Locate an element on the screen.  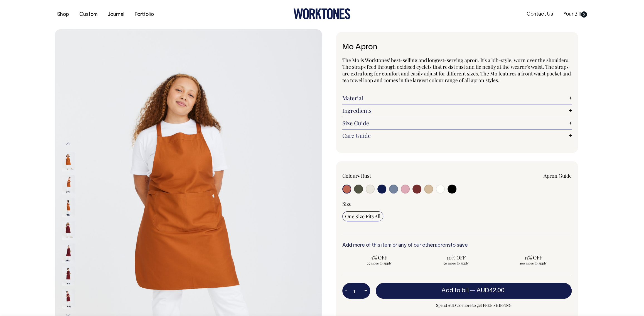
a: aprons is located at coordinates (443, 245).